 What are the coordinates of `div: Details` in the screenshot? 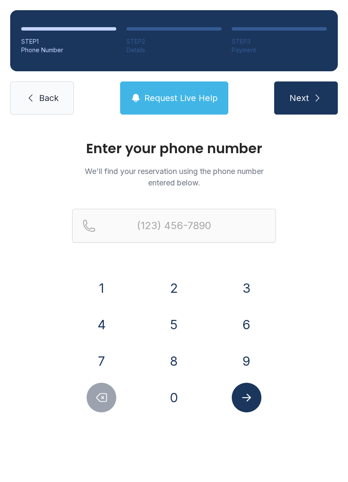 It's located at (174, 50).